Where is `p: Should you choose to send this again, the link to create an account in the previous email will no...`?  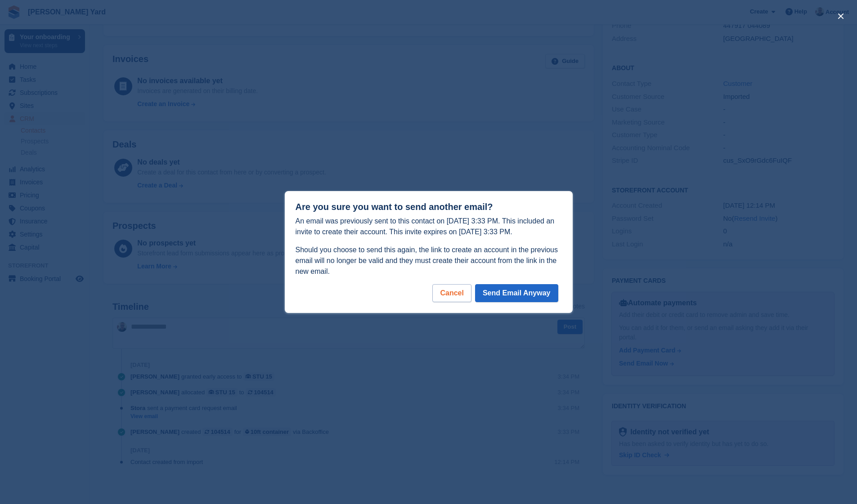
p: Should you choose to send this again, the link to create an account in the previous email will no... is located at coordinates (429, 261).